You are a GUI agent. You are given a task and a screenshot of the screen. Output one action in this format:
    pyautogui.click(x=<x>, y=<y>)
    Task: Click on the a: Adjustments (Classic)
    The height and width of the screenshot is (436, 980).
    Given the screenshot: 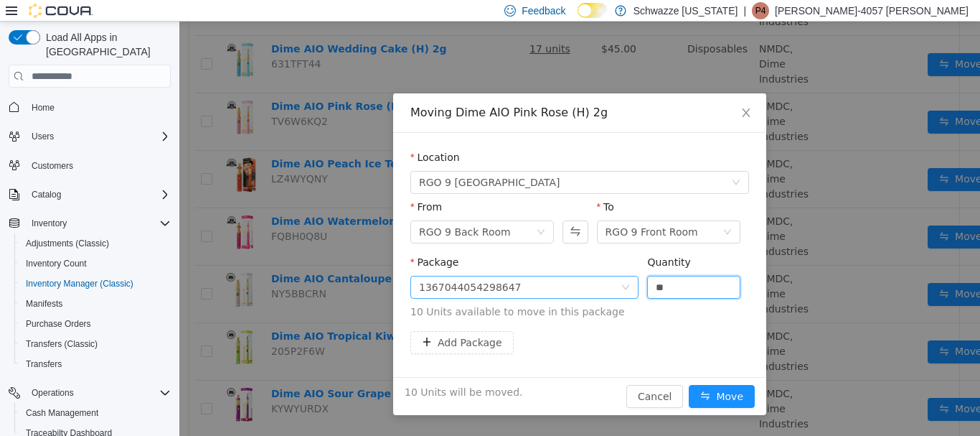 What is the action you would take?
    pyautogui.click(x=67, y=244)
    